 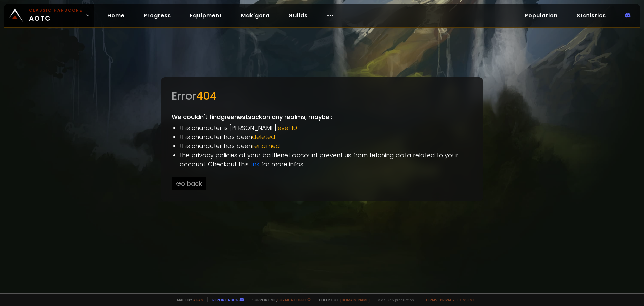 What do you see at coordinates (255, 15) in the screenshot?
I see `a: Mak'gora` at bounding box center [255, 15].